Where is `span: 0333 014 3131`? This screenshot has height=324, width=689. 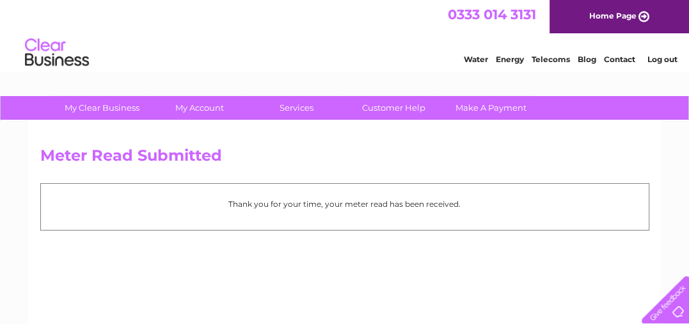 span: 0333 014 3131 is located at coordinates (492, 14).